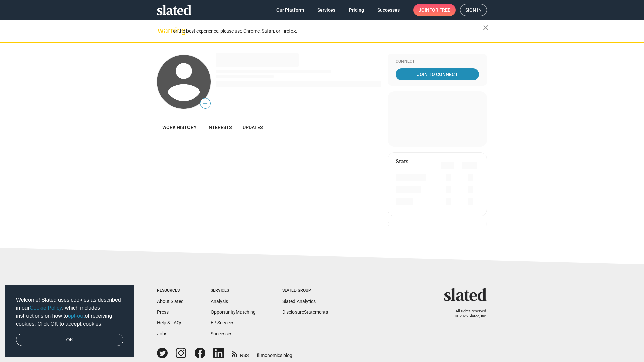 The image size is (644, 362). I want to click on a: RSS, so click(240, 354).